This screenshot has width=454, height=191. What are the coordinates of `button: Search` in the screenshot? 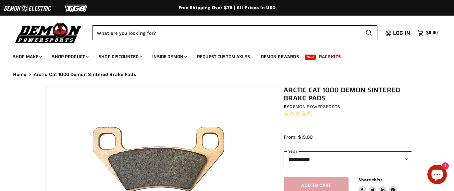 It's located at (369, 33).